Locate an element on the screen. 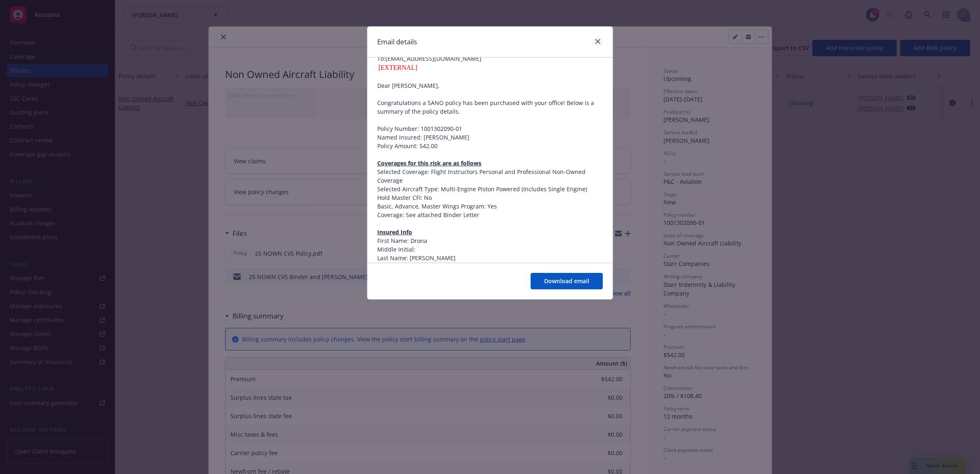  div: First Name: Drona is located at coordinates (490, 241).